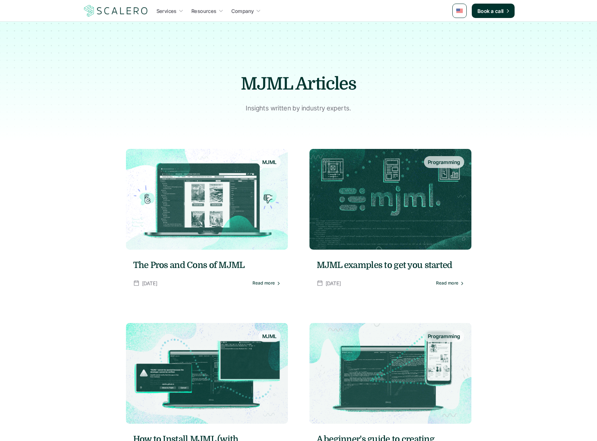 This screenshot has width=597, height=441. I want to click on p: Services, so click(167, 11).